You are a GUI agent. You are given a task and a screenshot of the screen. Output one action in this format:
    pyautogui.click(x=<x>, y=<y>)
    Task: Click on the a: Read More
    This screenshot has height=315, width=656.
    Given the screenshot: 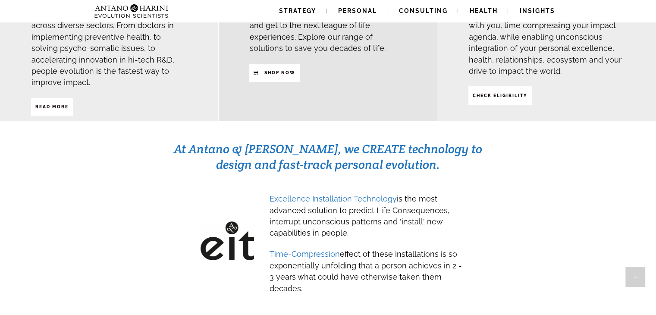 What is the action you would take?
    pyautogui.click(x=52, y=107)
    